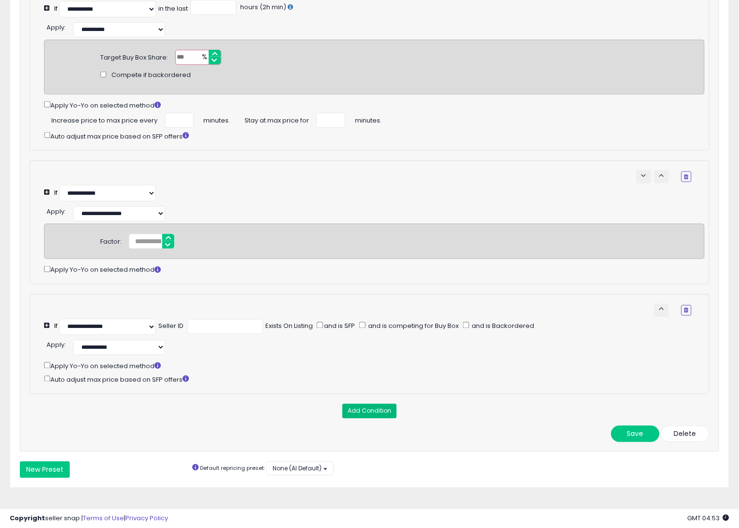  Describe the element at coordinates (289, 327) in the screenshot. I see `div: Exists On Listing` at that location.